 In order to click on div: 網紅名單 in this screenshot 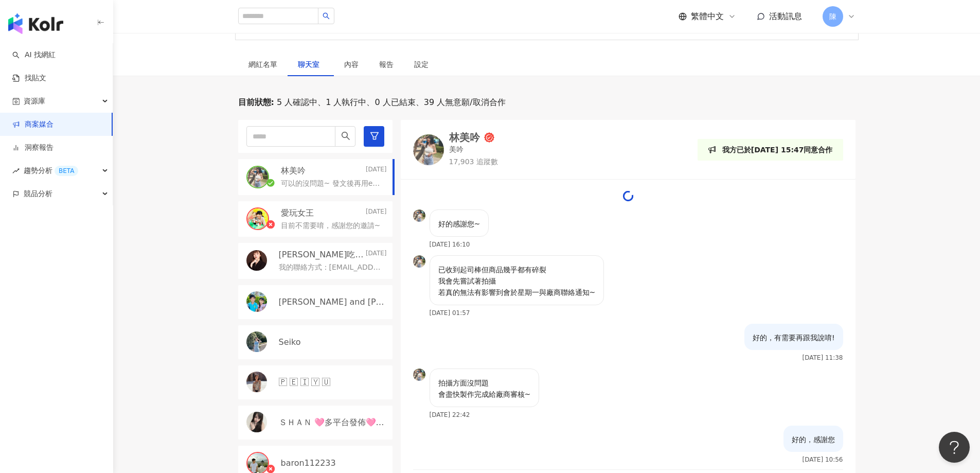, I will do `click(263, 65)`.